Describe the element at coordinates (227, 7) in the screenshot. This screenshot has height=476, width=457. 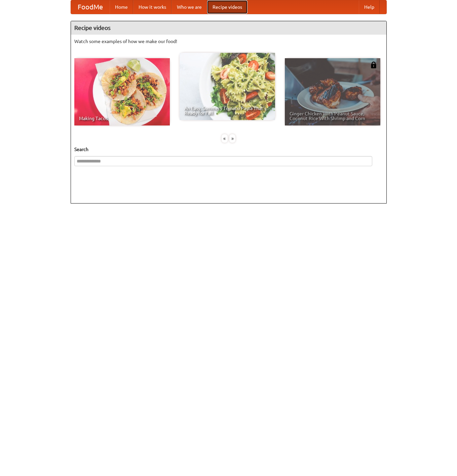
I see `a: Recipe videos` at that location.